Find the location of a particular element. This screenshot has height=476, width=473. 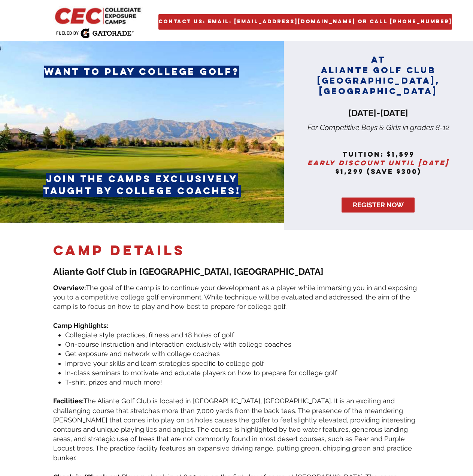

span: Get exposure and network with college coaches is located at coordinates (143, 353).